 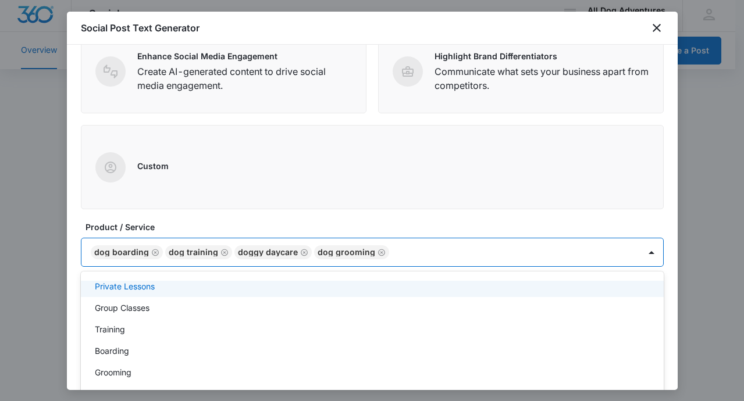 I want to click on h1: Social Post Text Generator, so click(x=140, y=28).